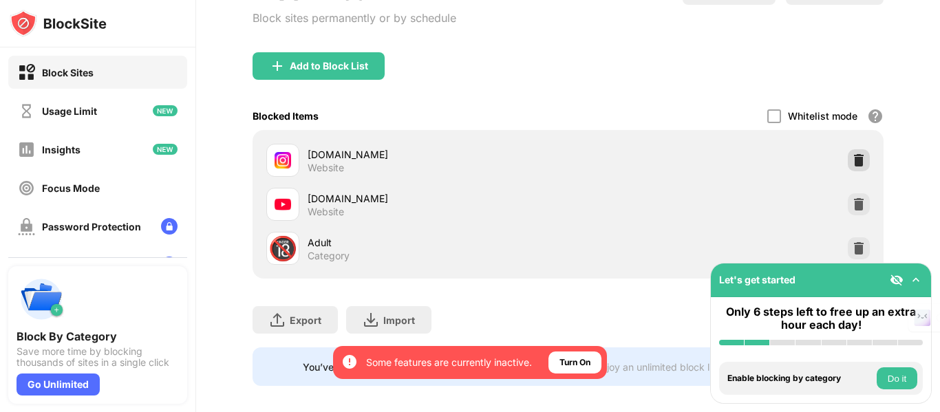 The height and width of the screenshot is (412, 940). I want to click on div: Focus Mode, so click(71, 188).